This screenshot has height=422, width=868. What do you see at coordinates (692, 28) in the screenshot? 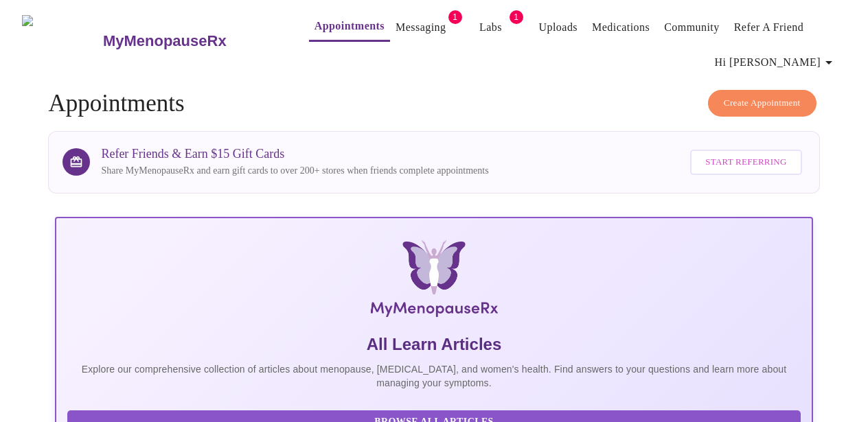
I see `a: Community` at bounding box center [692, 28].